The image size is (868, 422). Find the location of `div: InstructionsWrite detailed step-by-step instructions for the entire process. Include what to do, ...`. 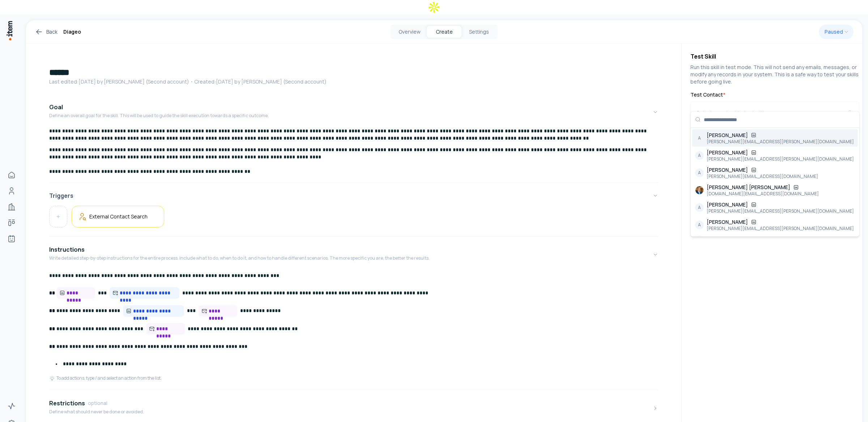

div: InstructionsWrite detailed step-by-step instructions for the entire process. Include what to do, ... is located at coordinates (354, 329).